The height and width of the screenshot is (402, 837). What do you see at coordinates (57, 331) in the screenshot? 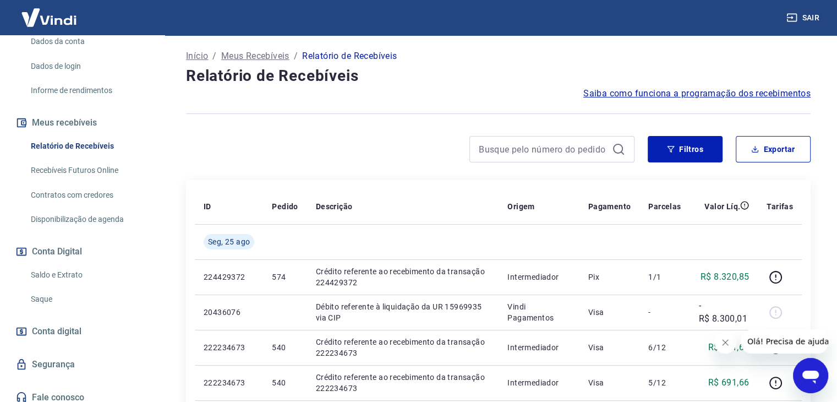
I see `span: Conta digital` at bounding box center [57, 331].